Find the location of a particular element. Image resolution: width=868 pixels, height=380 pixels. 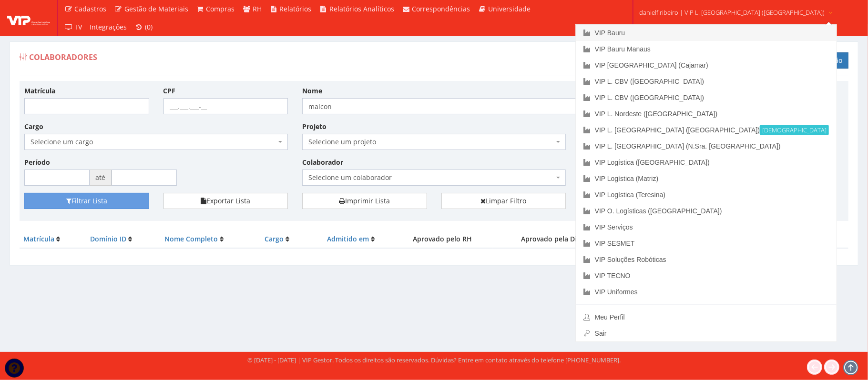

span: Relatórios is located at coordinates (296, 9).